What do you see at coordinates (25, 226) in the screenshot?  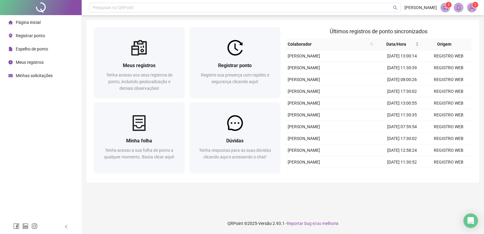 I see `span: linkedin` at bounding box center [25, 226].